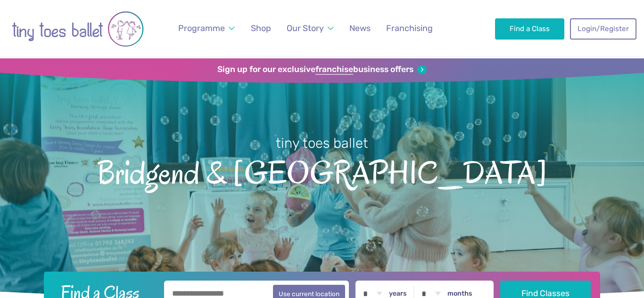  What do you see at coordinates (409, 28) in the screenshot?
I see `a: Franchising` at bounding box center [409, 28].